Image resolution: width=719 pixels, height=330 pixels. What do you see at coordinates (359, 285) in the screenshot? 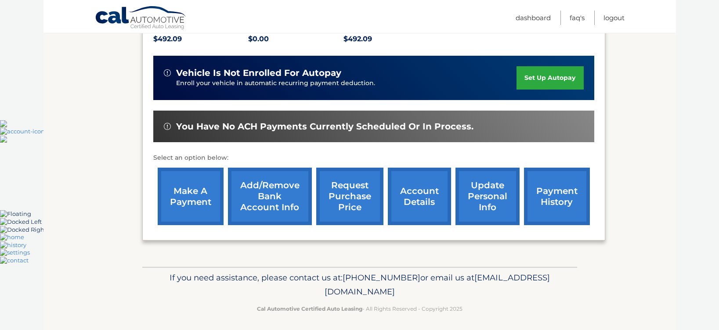
I see `p: If you need assistance, please contact us at: or email us at` at bounding box center [359, 285].